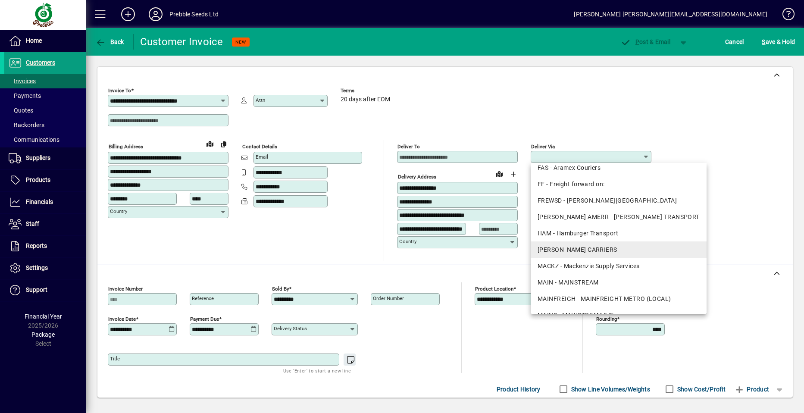 This screenshot has width=804, height=413. I want to click on button: Back, so click(109, 42).